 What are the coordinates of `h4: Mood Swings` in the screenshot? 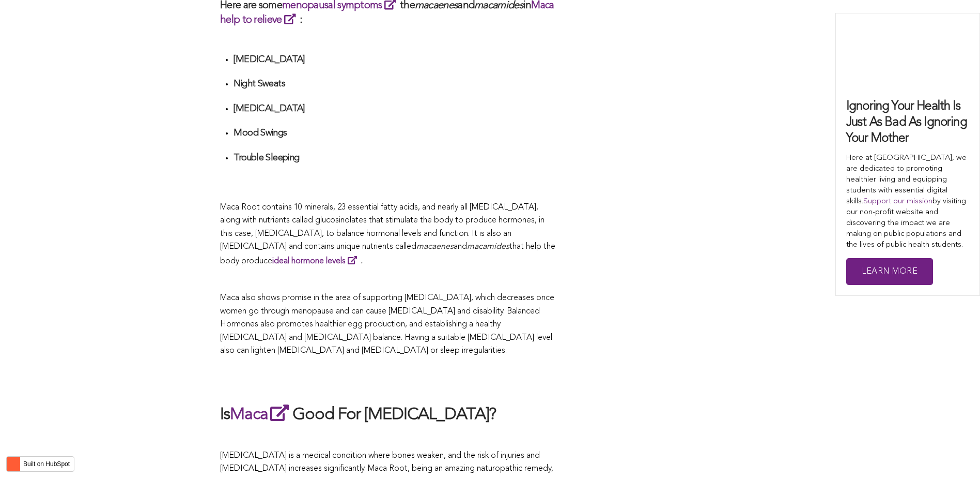 It's located at (395, 133).